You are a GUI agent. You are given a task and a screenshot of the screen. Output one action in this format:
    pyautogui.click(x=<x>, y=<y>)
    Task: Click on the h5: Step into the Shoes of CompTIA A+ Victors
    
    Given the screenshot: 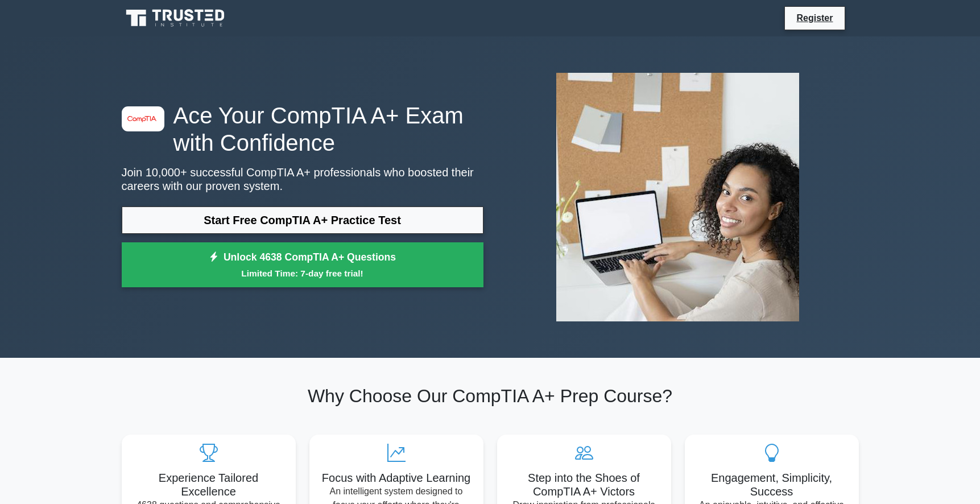 What is the action you would take?
    pyautogui.click(x=584, y=484)
    